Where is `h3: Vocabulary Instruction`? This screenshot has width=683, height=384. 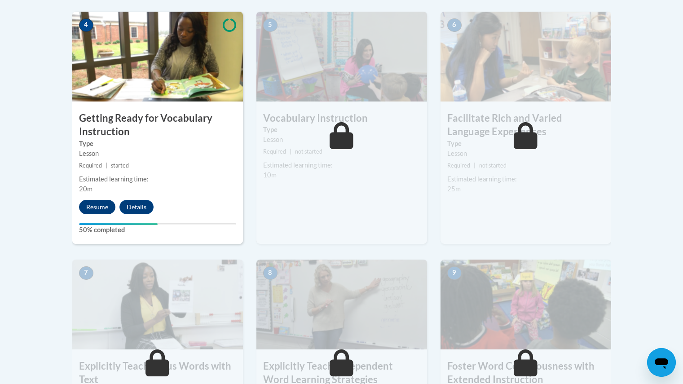 h3: Vocabulary Instruction is located at coordinates (341, 118).